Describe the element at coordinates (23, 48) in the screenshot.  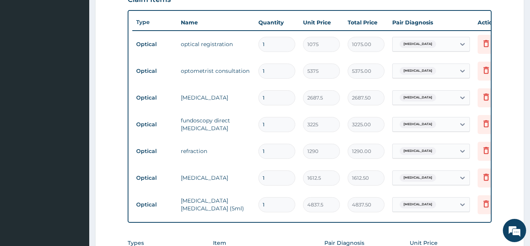
I see `img: d_794563401_company_1708531726252_794563401` at that location.